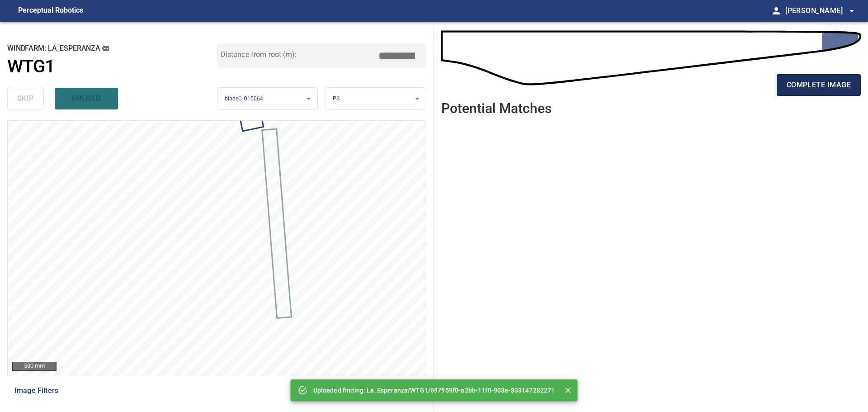 The image size is (868, 412). What do you see at coordinates (568, 390) in the screenshot?
I see `button: Close` at bounding box center [568, 390].